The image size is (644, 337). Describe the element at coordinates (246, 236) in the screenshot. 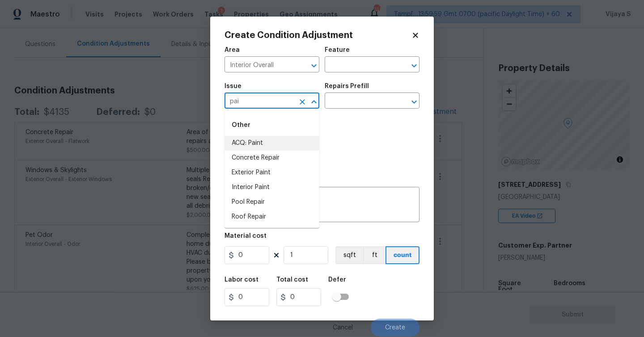

I see `h5: Material cost` at that location.